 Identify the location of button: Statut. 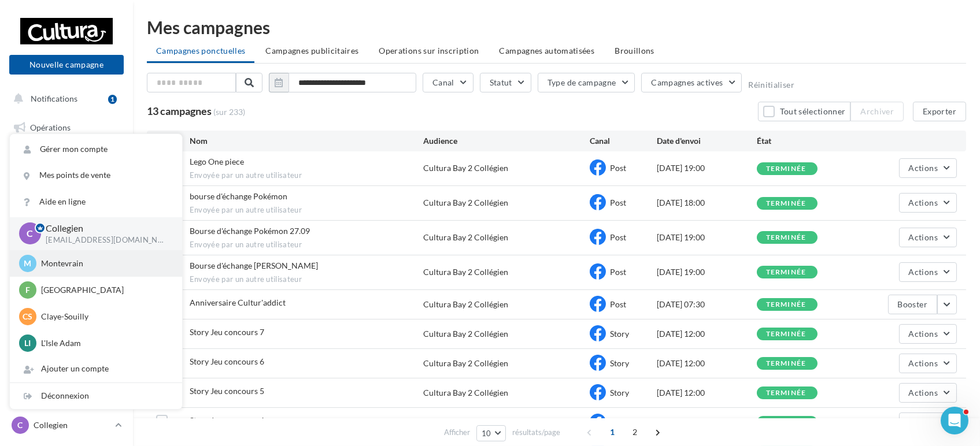
(505, 82).